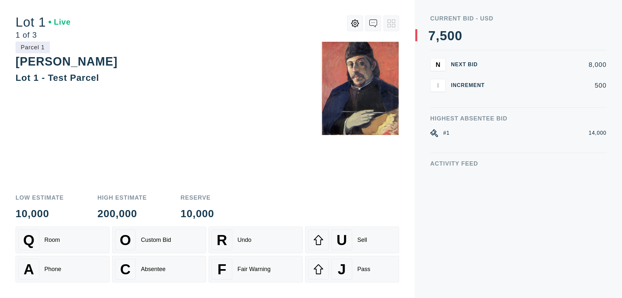  What do you see at coordinates (125, 240) in the screenshot?
I see `span: O` at bounding box center [125, 240].